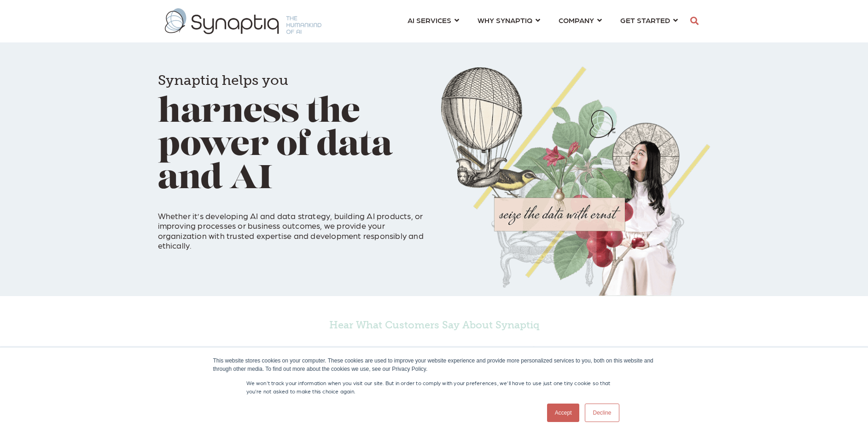  I want to click on span: GET STARTED, so click(645, 20).